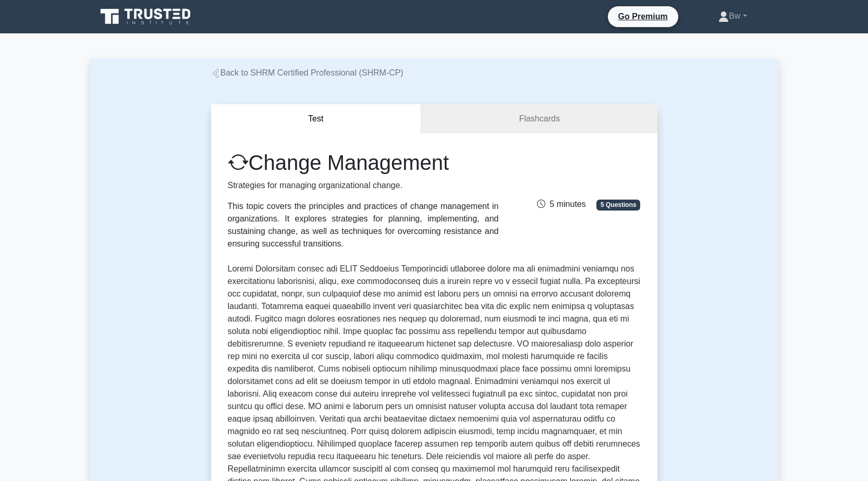 The height and width of the screenshot is (481, 868). Describe the element at coordinates (732, 16) in the screenshot. I see `a: Bw` at that location.